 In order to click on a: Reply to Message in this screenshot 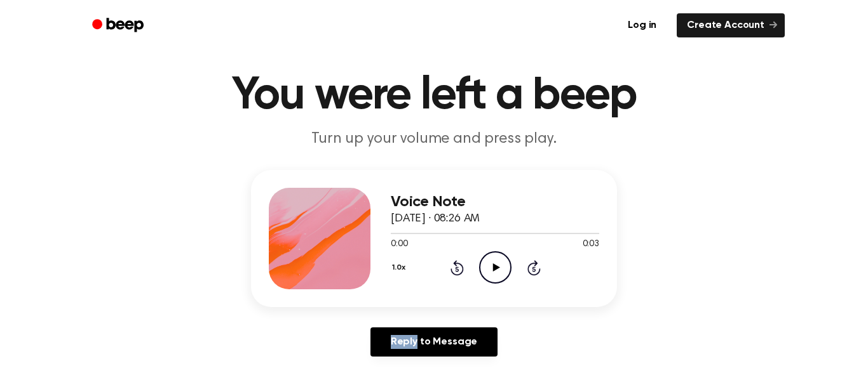, I will do `click(434, 342)`.